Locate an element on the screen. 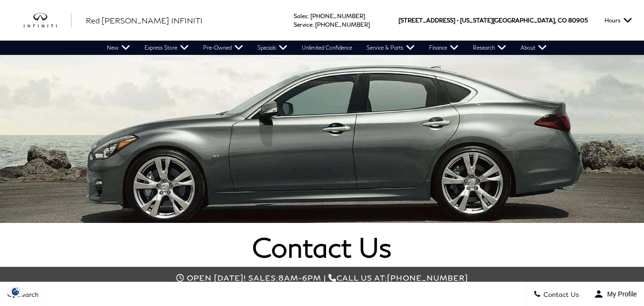  a: Finance is located at coordinates (444, 48).